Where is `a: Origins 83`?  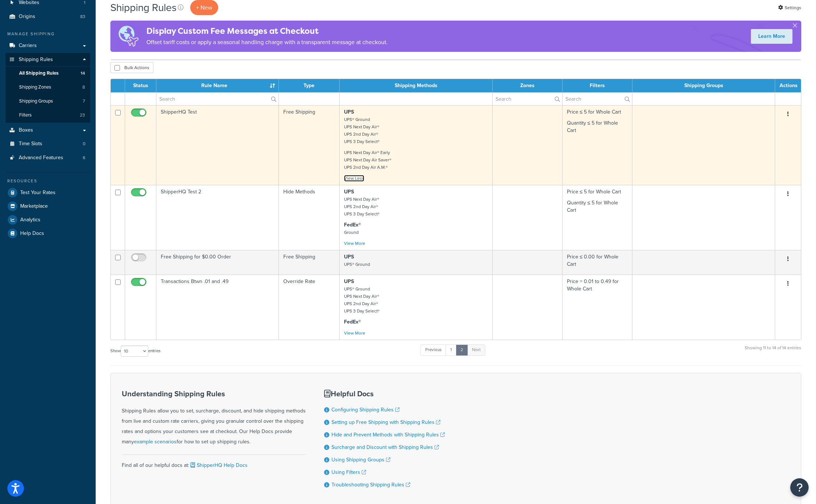 a: Origins 83 is located at coordinates (48, 16).